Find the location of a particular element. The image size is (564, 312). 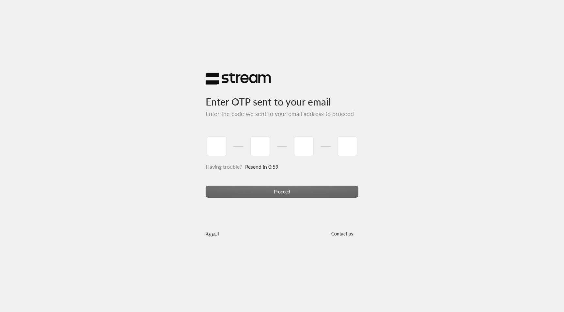

a: العربية is located at coordinates (212, 234).